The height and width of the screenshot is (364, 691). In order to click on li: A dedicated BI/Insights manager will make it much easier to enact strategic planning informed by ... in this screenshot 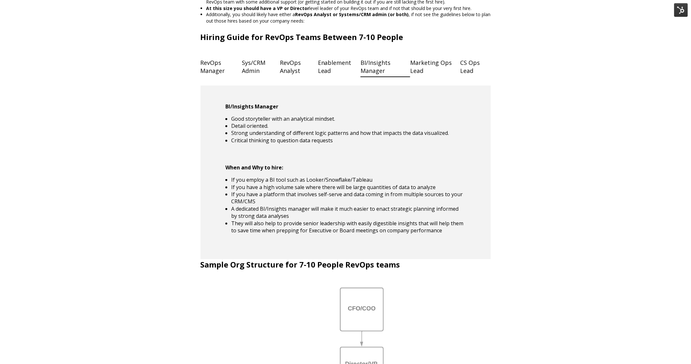, I will do `click(348, 212)`.